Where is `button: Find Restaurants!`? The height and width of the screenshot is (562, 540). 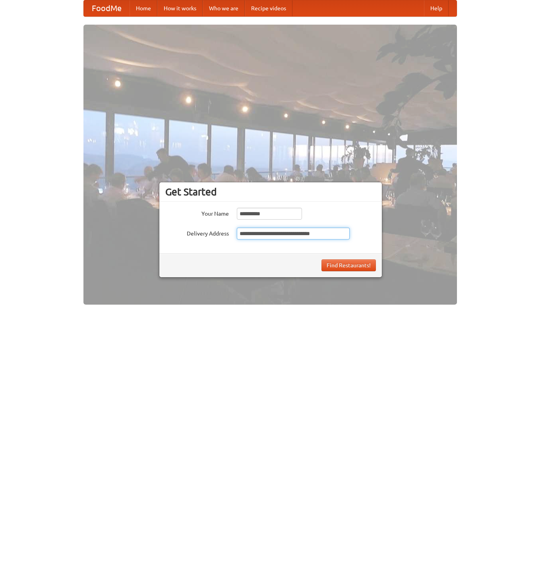
button: Find Restaurants! is located at coordinates (348, 265).